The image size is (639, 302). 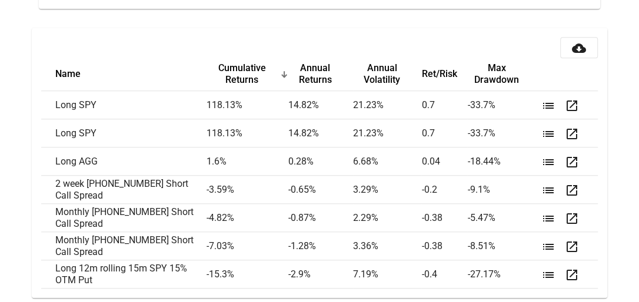 I want to click on td: -0.65 %, so click(x=320, y=190).